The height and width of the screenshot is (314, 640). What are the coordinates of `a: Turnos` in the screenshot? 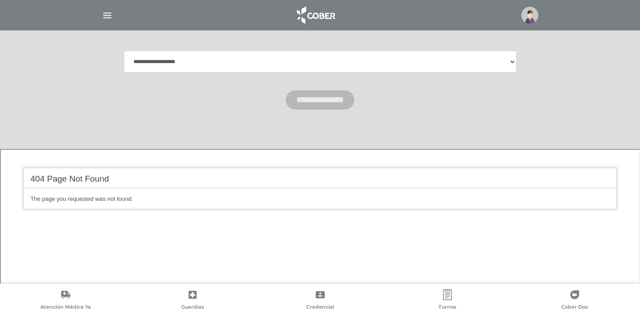 It's located at (448, 301).